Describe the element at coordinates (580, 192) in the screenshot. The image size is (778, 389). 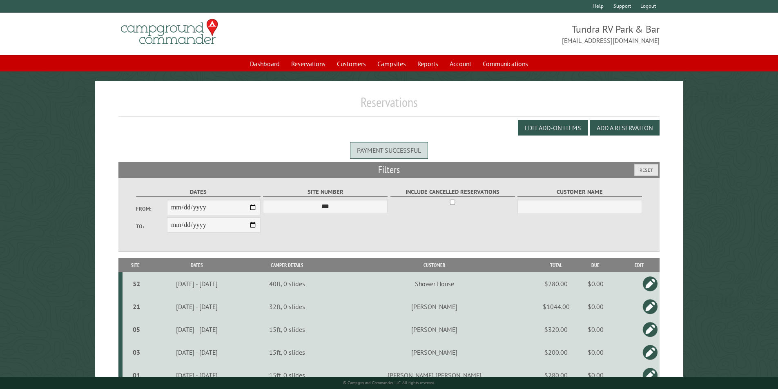
I see `label: Customer Name` at that location.